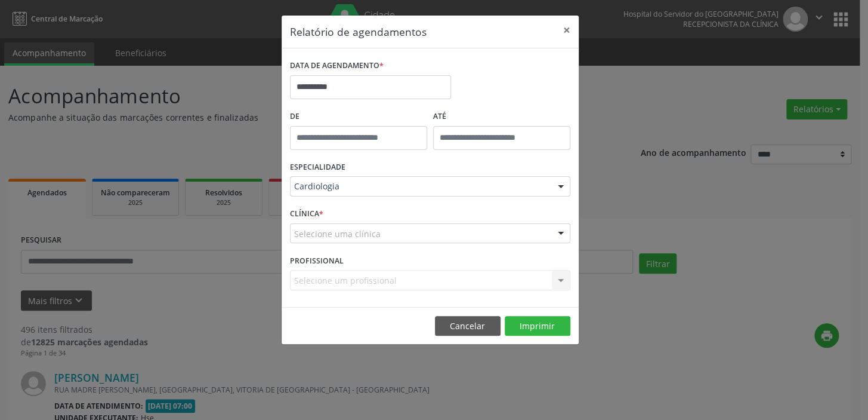 The height and width of the screenshot is (420, 868). Describe the element at coordinates (420, 186) in the screenshot. I see `span: Cardiologia` at that location.